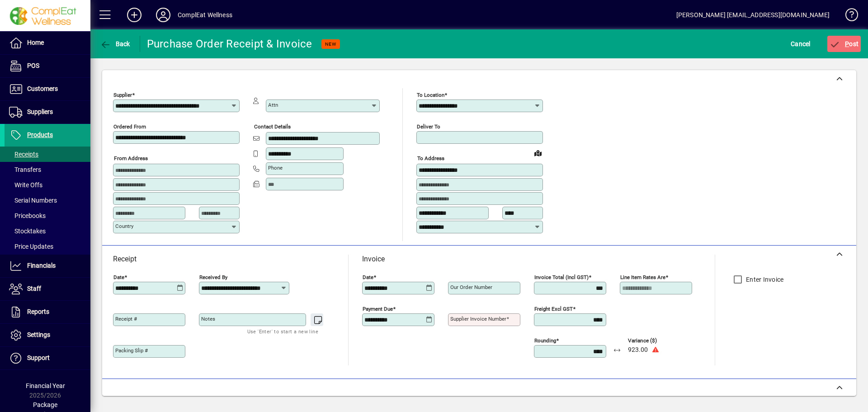 The height and width of the screenshot is (412, 868). I want to click on mat-label: Ordered from, so click(130, 127).